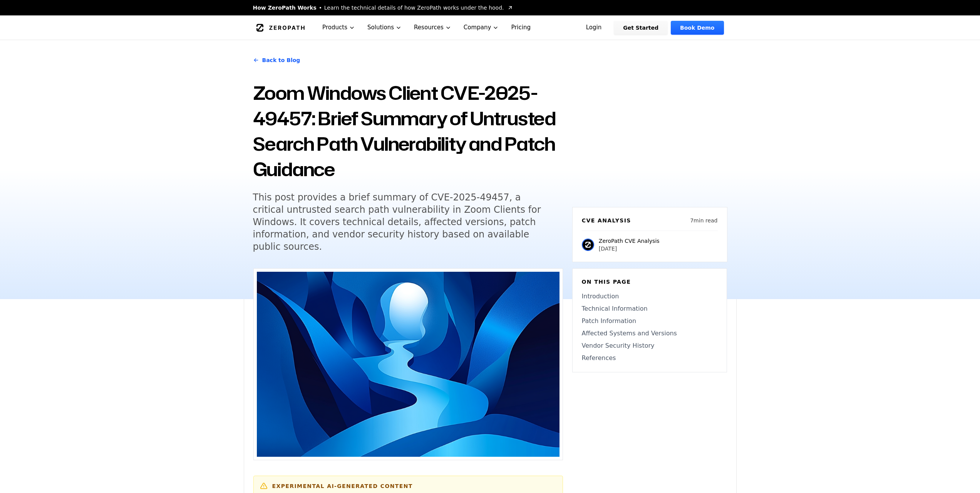 This screenshot has width=980, height=493. I want to click on p: ZeroPath CVE Analysis, so click(629, 241).